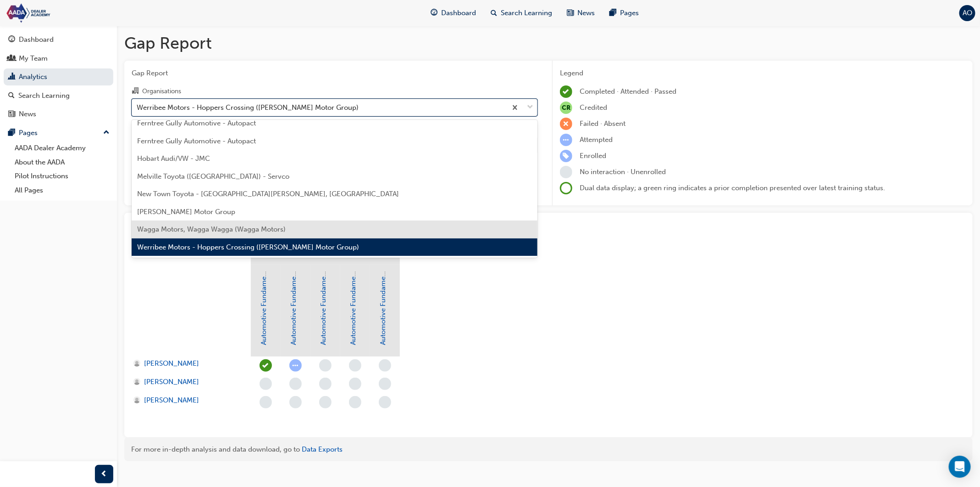  I want to click on span: up-icon, so click(106, 132).